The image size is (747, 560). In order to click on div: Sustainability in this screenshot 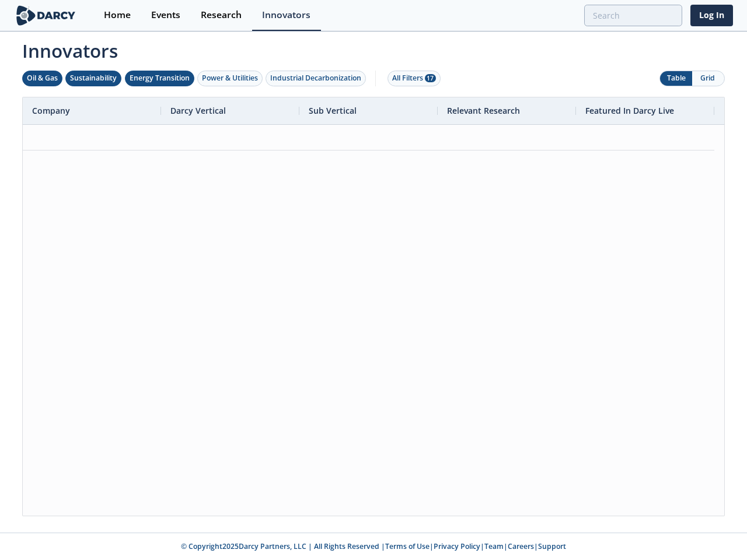, I will do `click(93, 78)`.